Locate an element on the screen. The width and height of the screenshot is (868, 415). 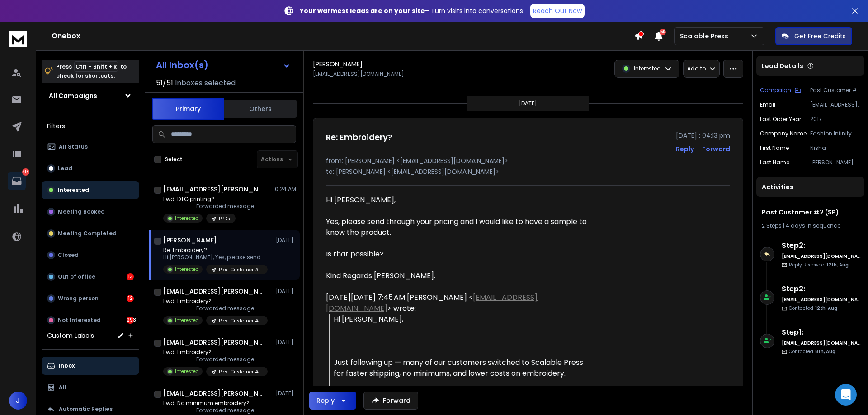
p: Company Name is located at coordinates (783, 134).